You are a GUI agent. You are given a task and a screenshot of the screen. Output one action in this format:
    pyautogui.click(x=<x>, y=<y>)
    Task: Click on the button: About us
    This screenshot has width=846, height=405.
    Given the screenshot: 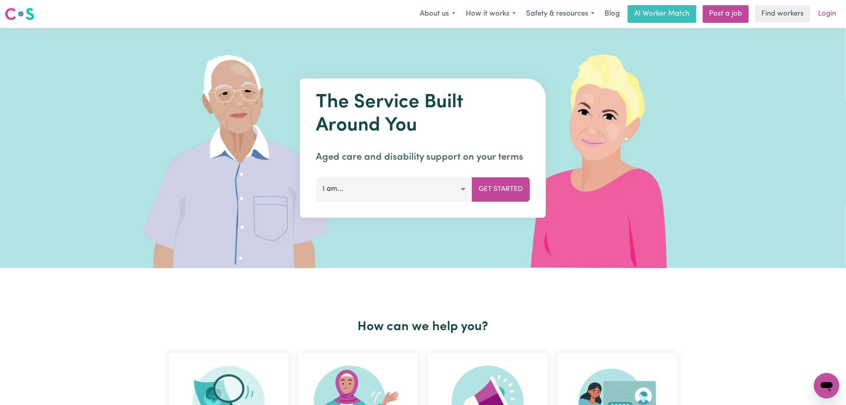 What is the action you would take?
    pyautogui.click(x=437, y=14)
    